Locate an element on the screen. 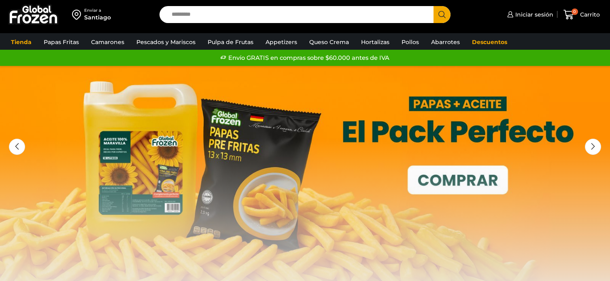 The image size is (610, 281). span: Iniciar sesión is located at coordinates (533, 15).